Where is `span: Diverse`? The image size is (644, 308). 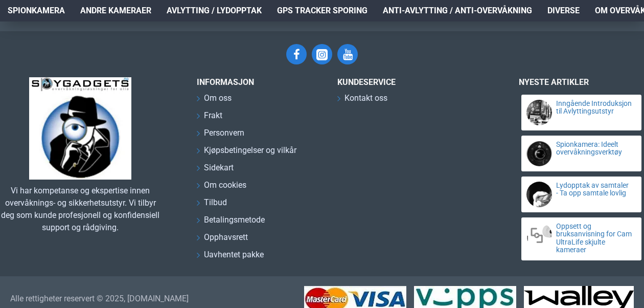 span: Diverse is located at coordinates (562, 11).